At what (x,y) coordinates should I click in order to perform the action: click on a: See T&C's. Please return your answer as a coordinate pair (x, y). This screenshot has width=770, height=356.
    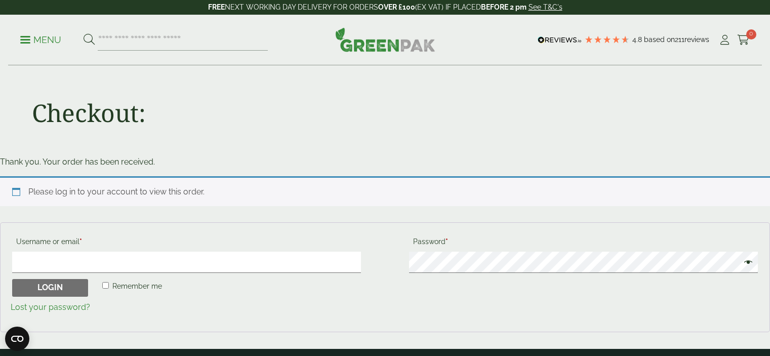
    Looking at the image, I should click on (545, 7).